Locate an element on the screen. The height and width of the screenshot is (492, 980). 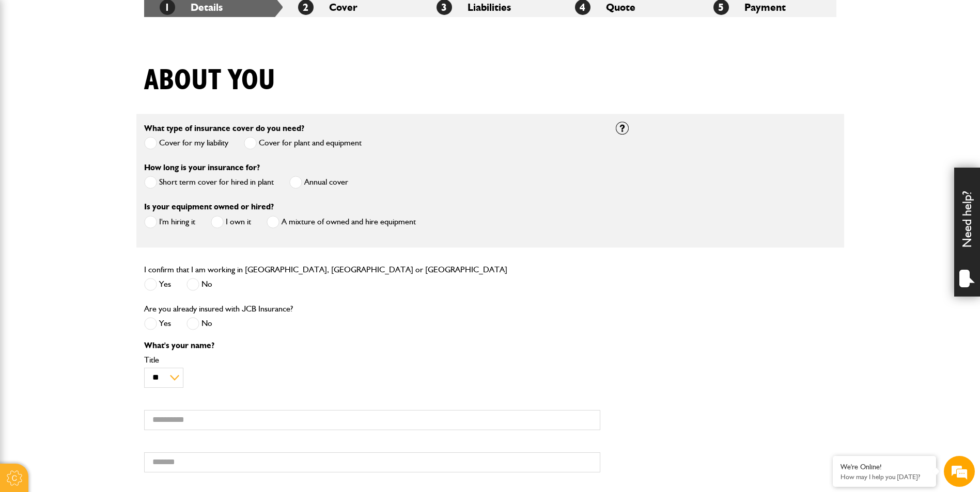
div: Need help? is located at coordinates (967, 233).